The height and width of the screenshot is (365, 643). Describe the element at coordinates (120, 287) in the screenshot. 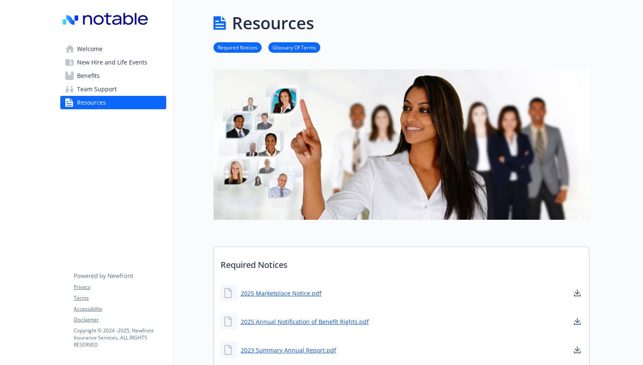

I see `a: Privacy` at that location.